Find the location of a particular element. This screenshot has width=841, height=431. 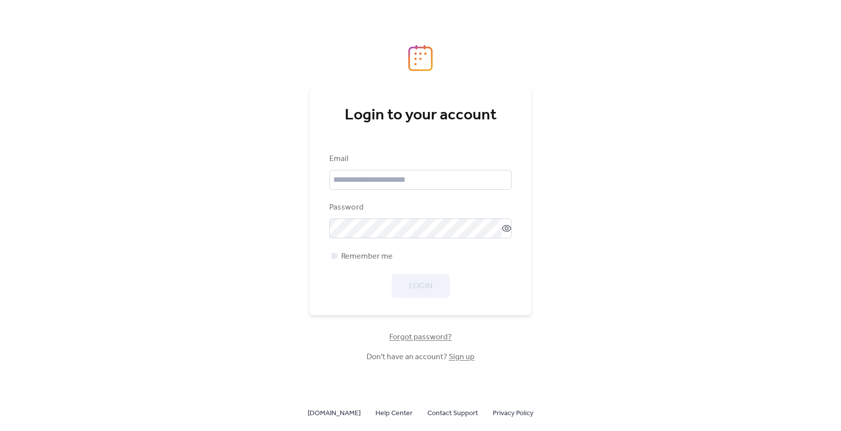

span: Contact Support is located at coordinates (453, 414).